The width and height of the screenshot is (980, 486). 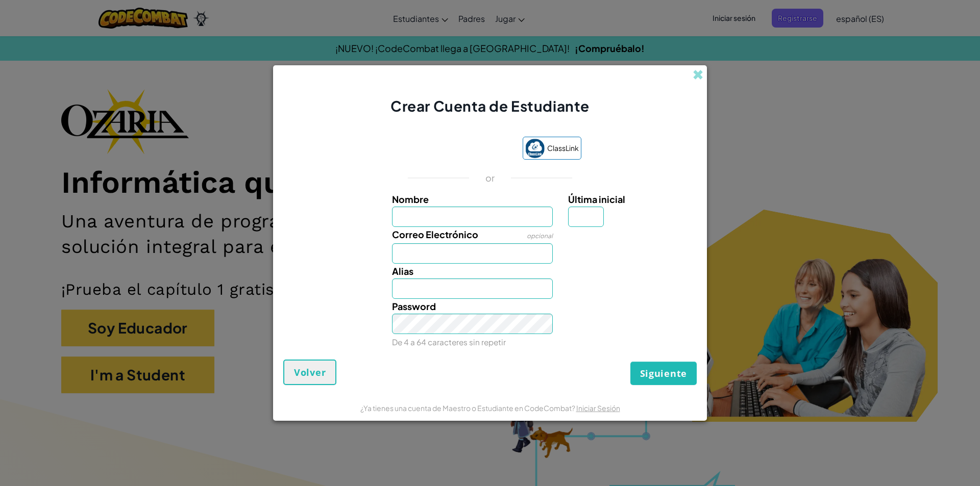 What do you see at coordinates (490, 106) in the screenshot?
I see `span: Crear Cuenta de Estudiante` at bounding box center [490, 106].